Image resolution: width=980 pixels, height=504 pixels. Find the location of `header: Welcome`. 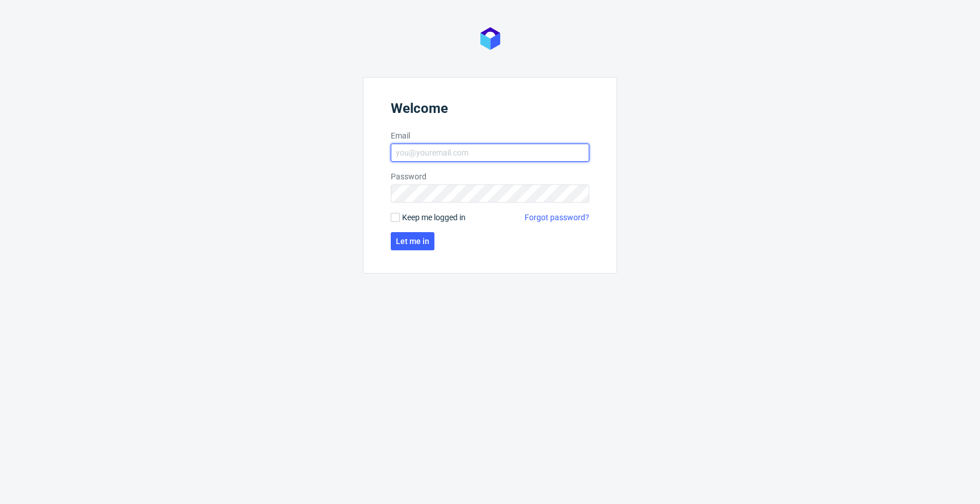

header: Welcome is located at coordinates (490, 111).